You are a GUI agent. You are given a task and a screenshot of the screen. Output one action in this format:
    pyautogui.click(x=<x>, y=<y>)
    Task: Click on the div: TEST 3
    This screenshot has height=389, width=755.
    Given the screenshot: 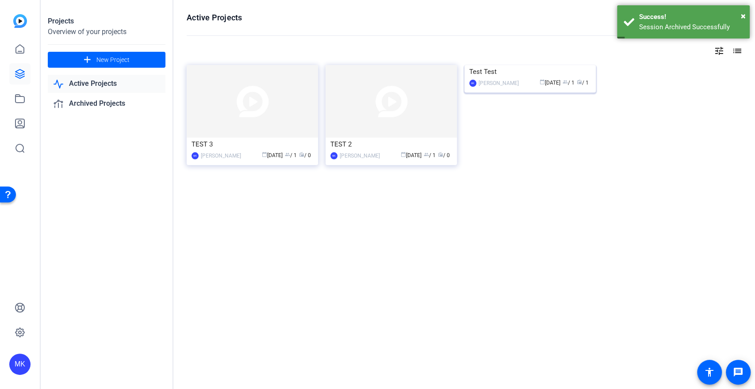 What is the action you would take?
    pyautogui.click(x=252, y=144)
    